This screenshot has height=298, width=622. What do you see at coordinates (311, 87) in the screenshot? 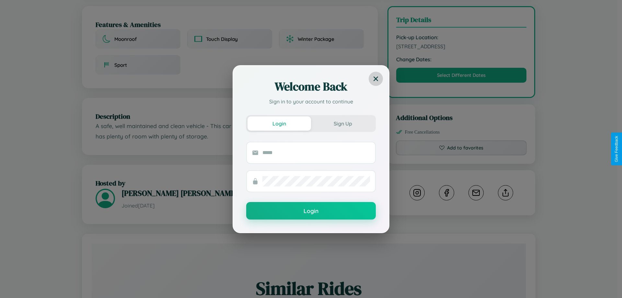
I see `h2: Welcome Back` at bounding box center [311, 87].